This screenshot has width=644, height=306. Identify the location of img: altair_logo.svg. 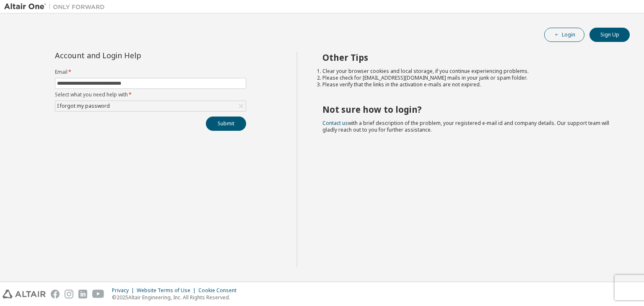
(24, 294).